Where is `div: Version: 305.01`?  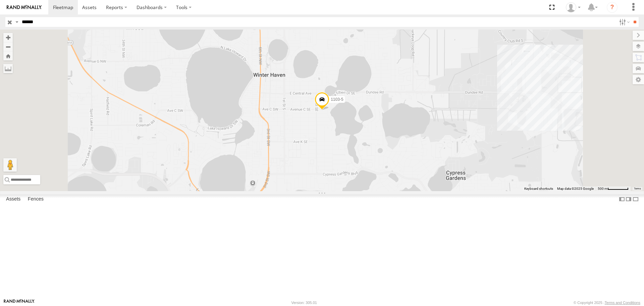
div: Version: 305.01 is located at coordinates (304, 302).